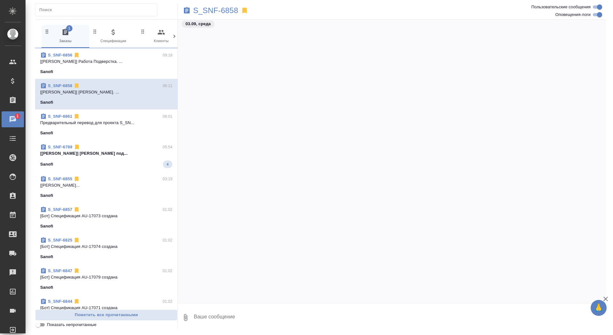  I want to click on span: Спецификации, so click(113, 36).